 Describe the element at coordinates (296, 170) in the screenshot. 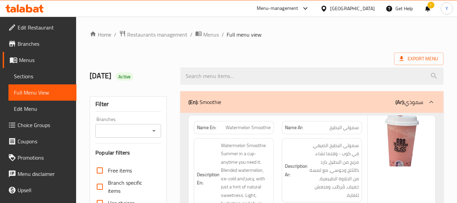

I see `strong: Description Ar:` at that location.